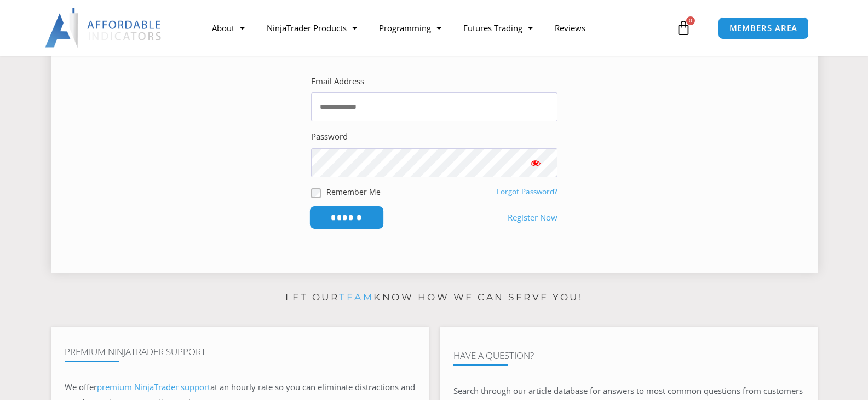 The width and height of the screenshot is (868, 400). Describe the element at coordinates (312, 28) in the screenshot. I see `a: NinjaTrader Products` at that location.